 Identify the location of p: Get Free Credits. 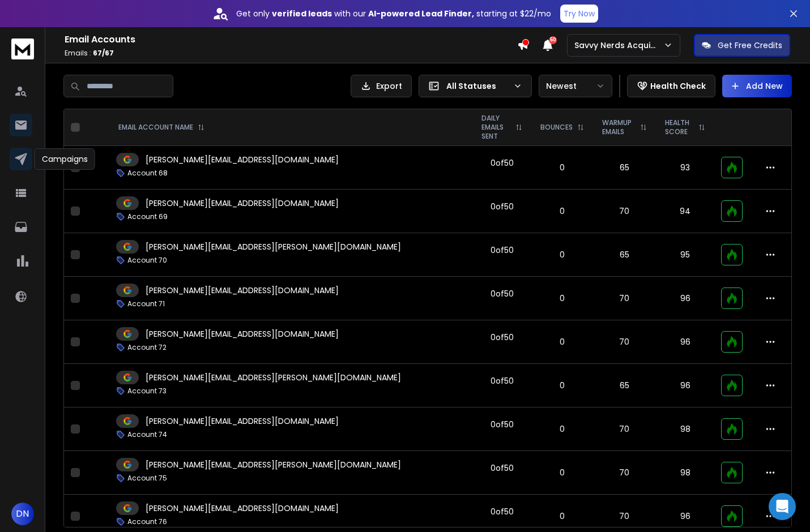
(750, 45).